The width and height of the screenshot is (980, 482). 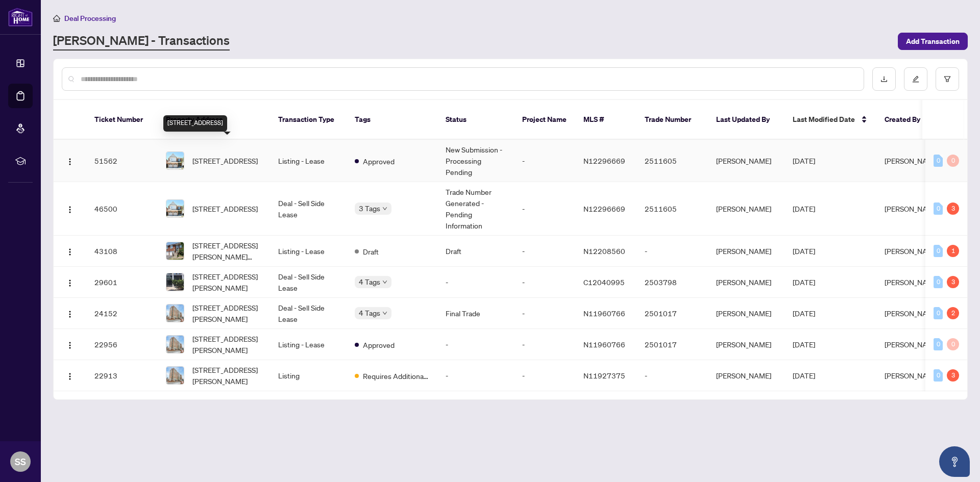 What do you see at coordinates (122, 313) in the screenshot?
I see `td: 24152` at bounding box center [122, 313].